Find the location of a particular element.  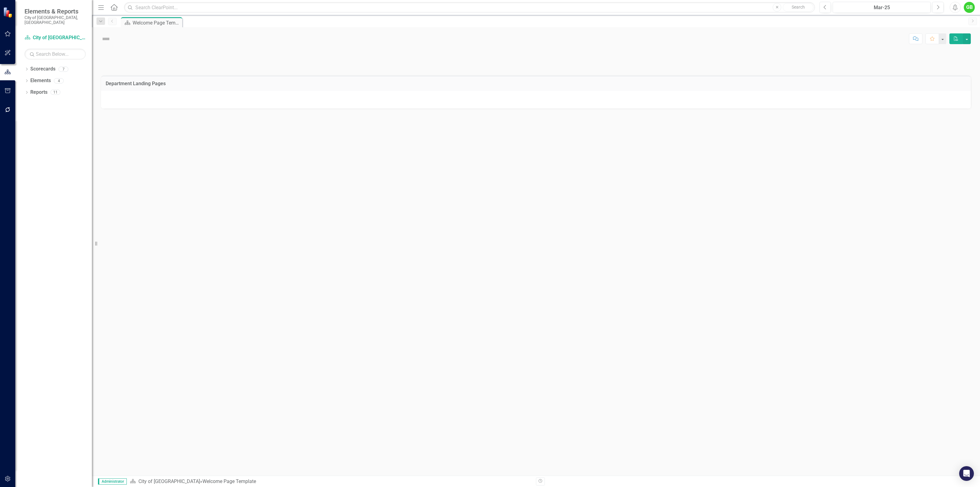

span: Elements & Reports is located at coordinates (55, 11).